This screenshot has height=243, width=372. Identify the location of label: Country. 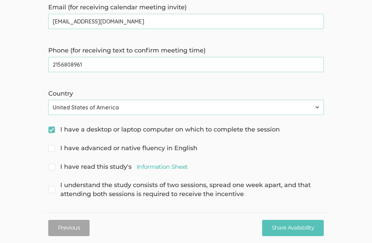
(186, 94).